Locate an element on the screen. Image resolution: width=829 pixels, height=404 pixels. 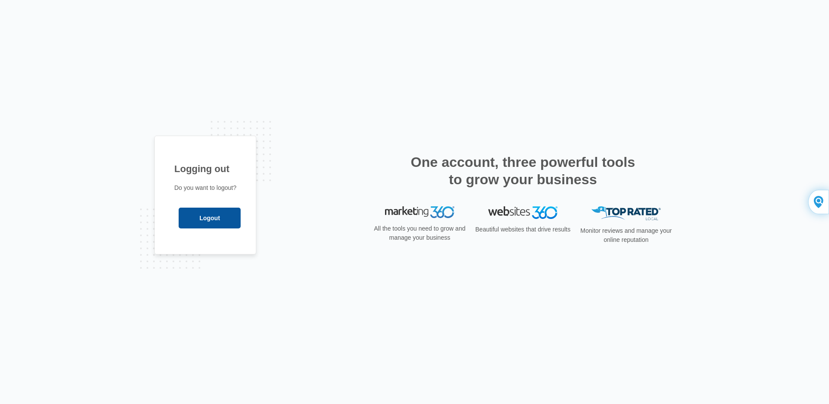
p: All the tools you need to grow and manage your business is located at coordinates (420, 233).